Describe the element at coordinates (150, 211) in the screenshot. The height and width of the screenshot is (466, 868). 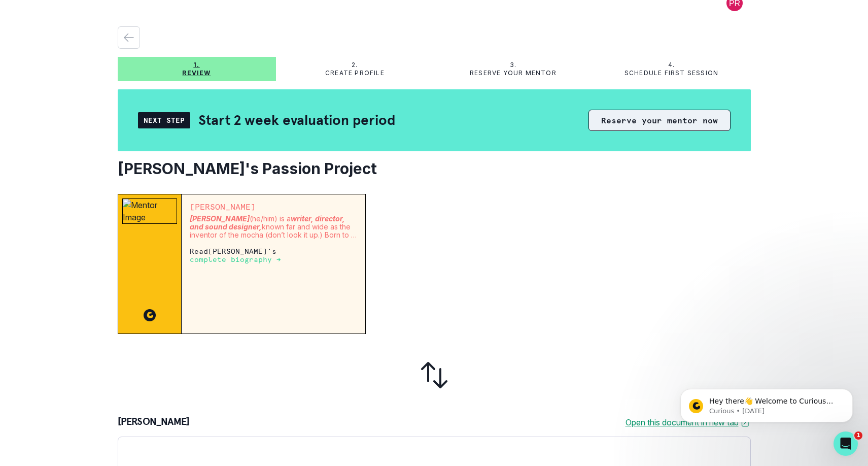
I see `img: Mentor Image` at that location.